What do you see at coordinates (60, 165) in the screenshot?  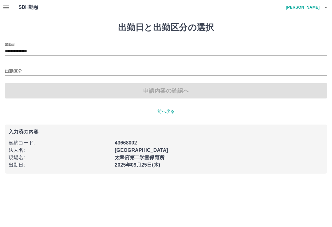 I see `p: 出勤日 :` at bounding box center [60, 165].